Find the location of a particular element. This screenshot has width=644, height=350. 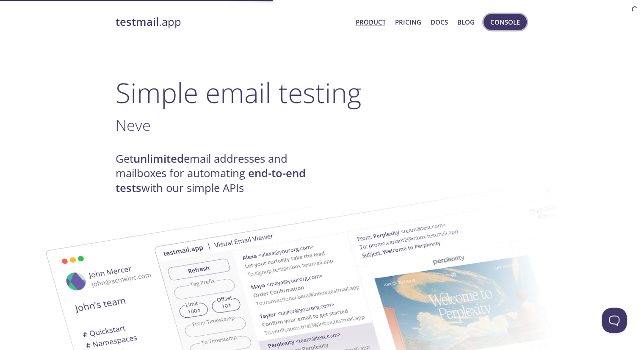

a: Blog is located at coordinates (466, 22).